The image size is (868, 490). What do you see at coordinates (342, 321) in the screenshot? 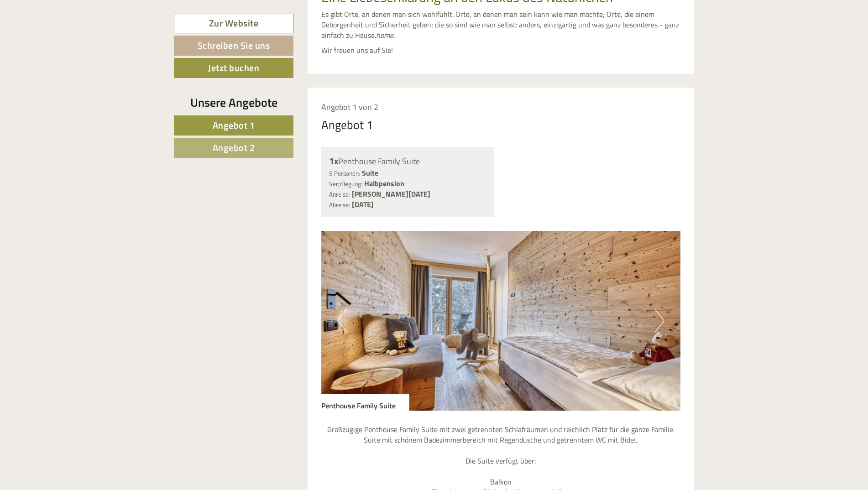
I see `button: Previous` at bounding box center [342, 321].